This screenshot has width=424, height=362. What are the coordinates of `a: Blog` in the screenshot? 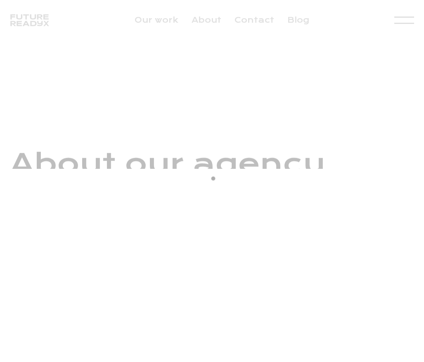 It's located at (298, 20).